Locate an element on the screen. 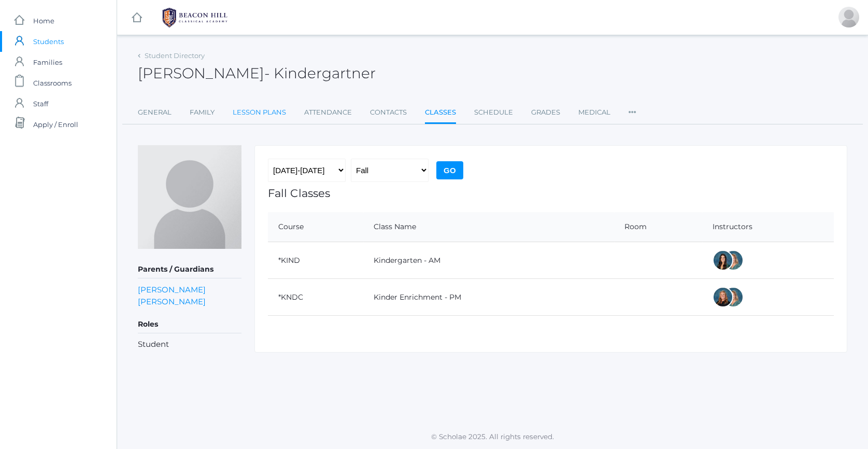 Image resolution: width=868 pixels, height=449 pixels. img: BHCALogos-05-308ed15e86a5a0abce9b8dd61676a3503ac9727e845dece92d48e8588c001991.png is located at coordinates (195, 18).